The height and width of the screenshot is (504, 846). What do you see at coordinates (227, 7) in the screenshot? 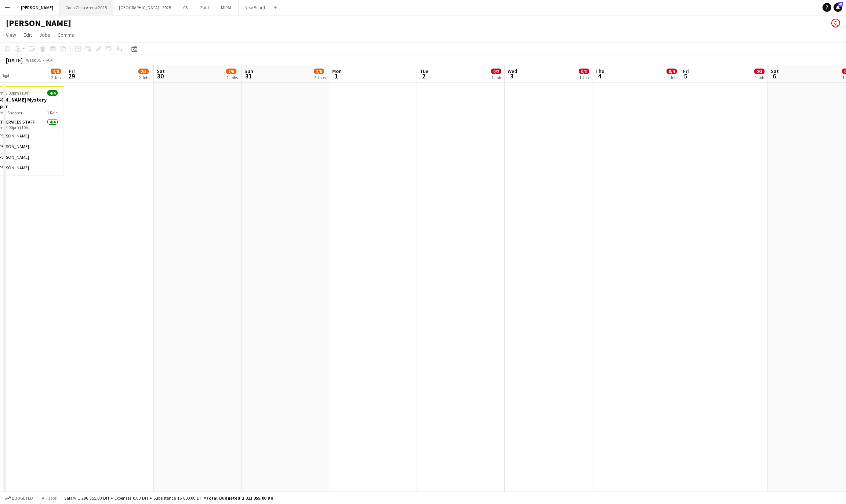
I see `button: MIRAL` at bounding box center [227, 7].